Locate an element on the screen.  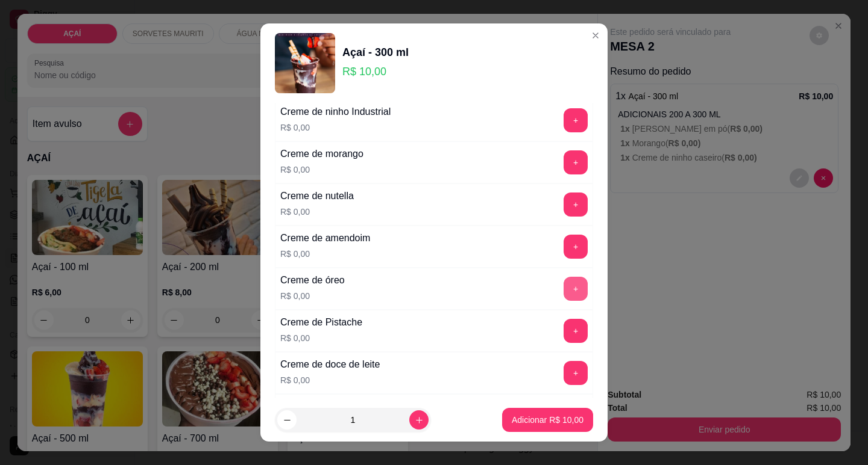
img: product-image is located at coordinates (305, 64).